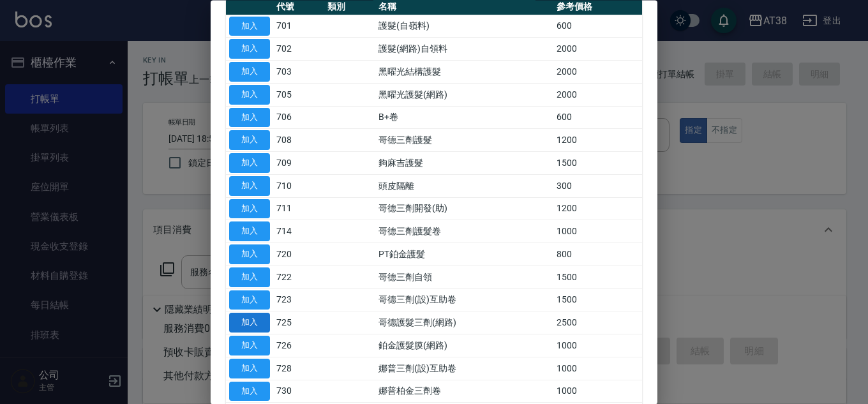 This screenshot has height=404, width=868. Describe the element at coordinates (299, 392) in the screenshot. I see `td: 730` at that location.